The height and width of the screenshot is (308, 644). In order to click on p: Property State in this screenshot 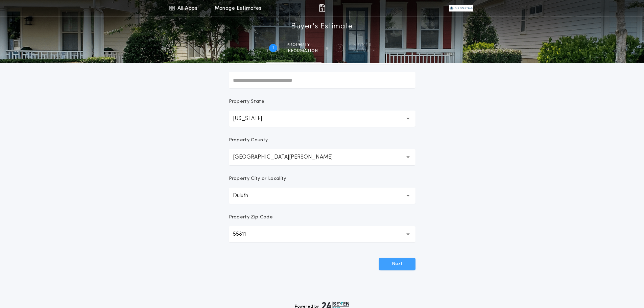, I will do `click(247, 101)`.